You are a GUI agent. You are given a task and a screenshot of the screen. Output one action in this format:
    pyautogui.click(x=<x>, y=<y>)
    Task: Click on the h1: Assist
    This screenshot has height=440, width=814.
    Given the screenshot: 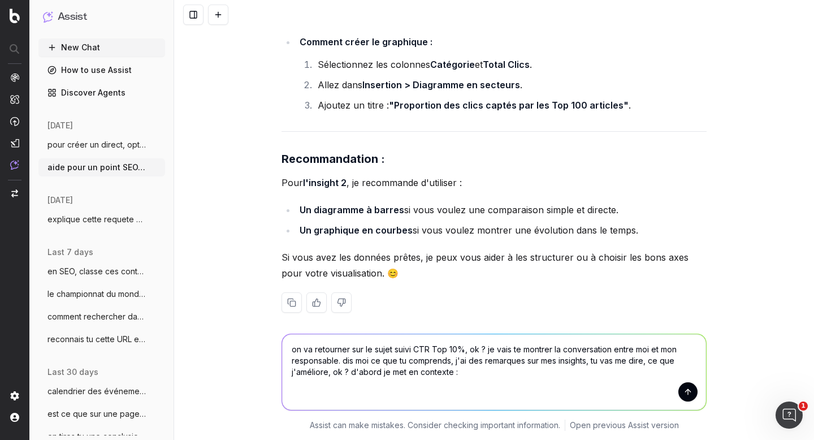 What is the action you would take?
    pyautogui.click(x=72, y=17)
    